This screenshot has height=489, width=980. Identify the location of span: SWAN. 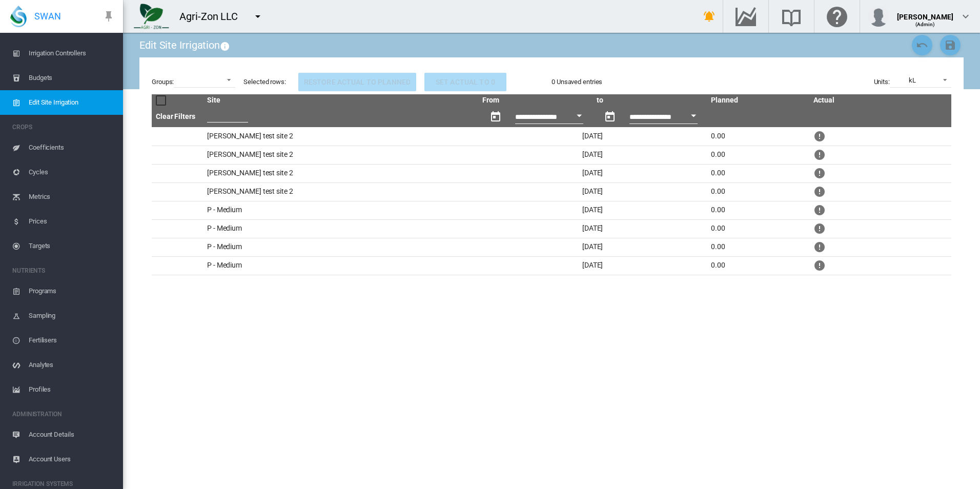
(48, 16).